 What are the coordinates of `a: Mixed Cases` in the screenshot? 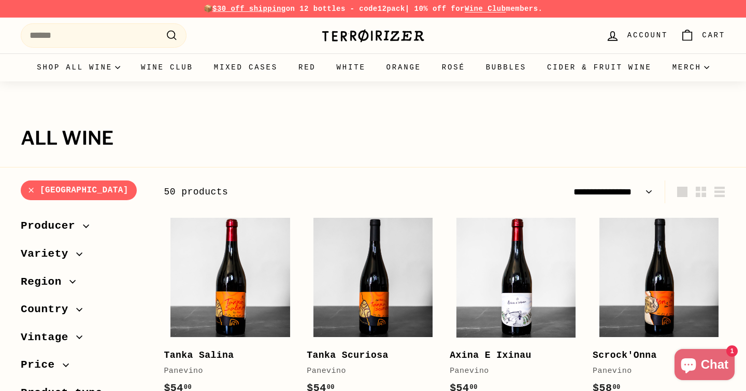 It's located at (245, 67).